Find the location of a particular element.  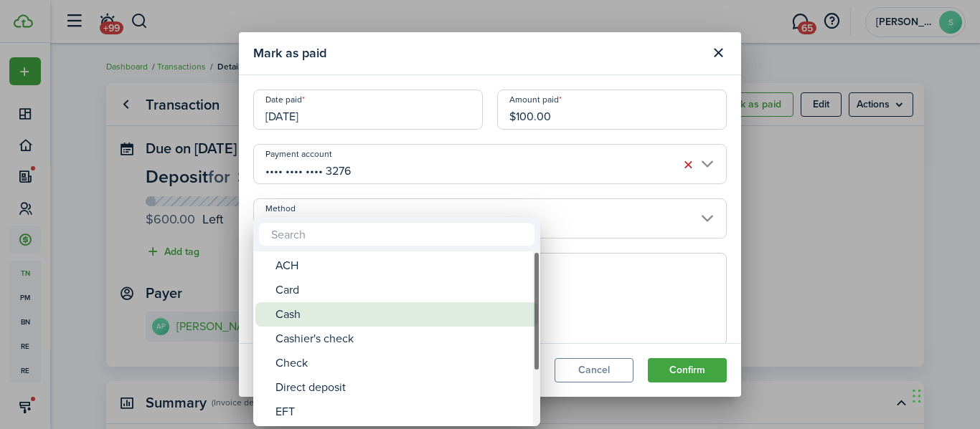

div: Check is located at coordinates (402, 363).